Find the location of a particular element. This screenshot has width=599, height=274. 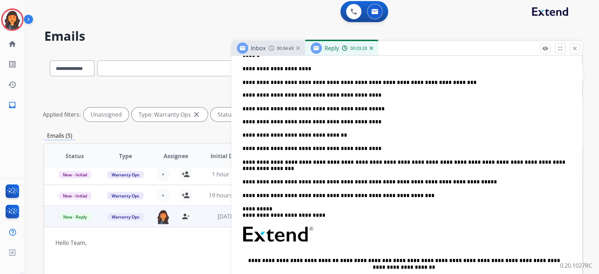

mat-icon: list_alt is located at coordinates (12, 64).